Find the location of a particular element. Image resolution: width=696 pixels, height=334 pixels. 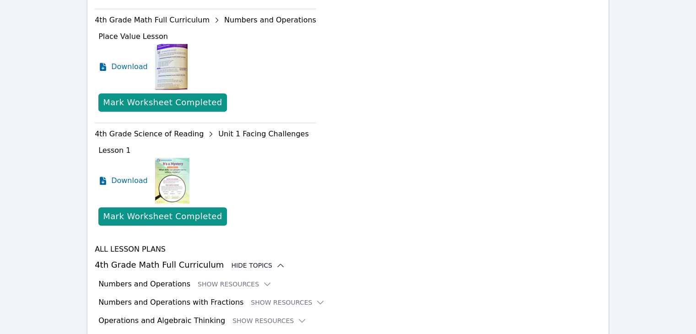

span: Lesson 1 is located at coordinates (114, 150).